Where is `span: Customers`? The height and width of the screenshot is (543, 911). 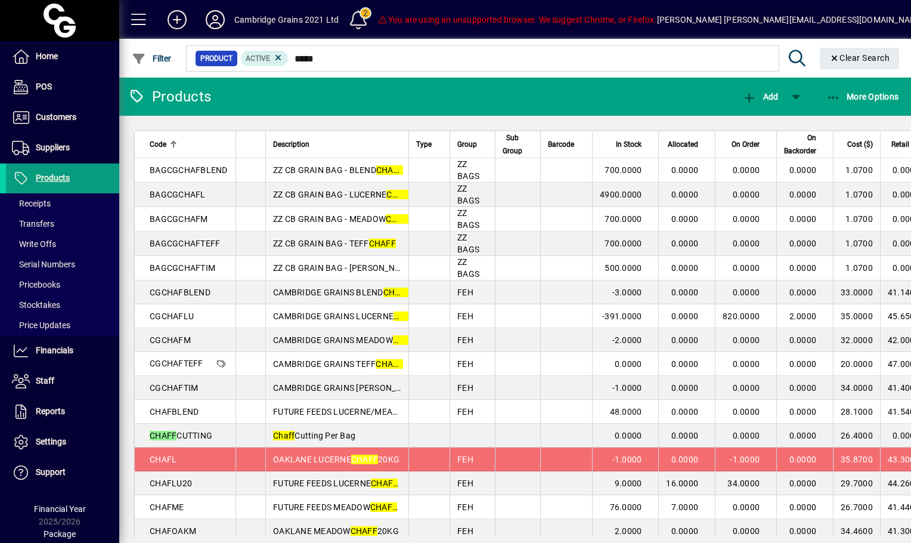 span: Customers is located at coordinates (56, 117).